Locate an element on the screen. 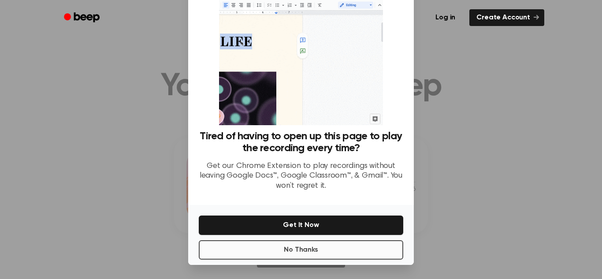 This screenshot has height=279, width=602. h3: Tired of having to open up this page to play the recording every time? is located at coordinates (301, 142).